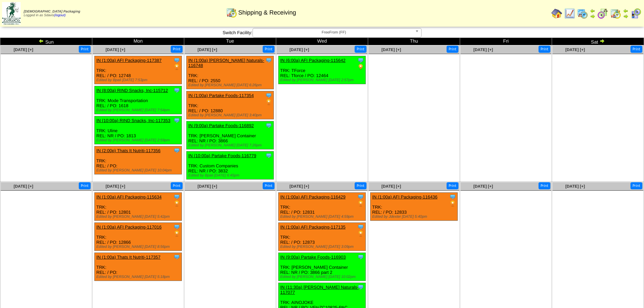 This screenshot has height=308, width=644. I want to click on a: IN (9:00a) Partake Foods-116903, so click(313, 257).